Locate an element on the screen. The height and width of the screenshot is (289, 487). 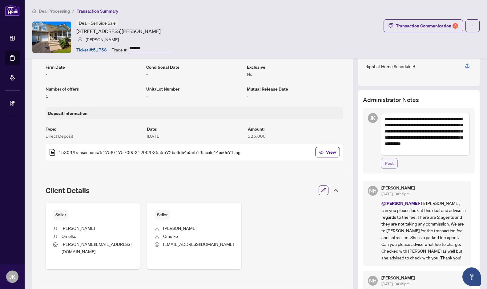
article: Firm Date is located at coordinates (93, 67).